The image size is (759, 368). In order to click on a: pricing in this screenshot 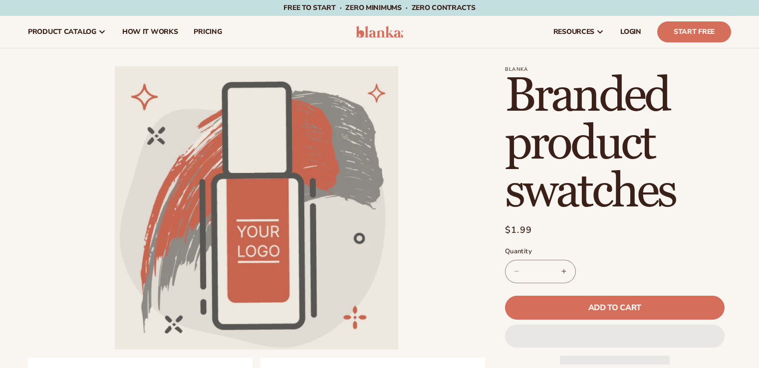, I will do `click(208, 32)`.